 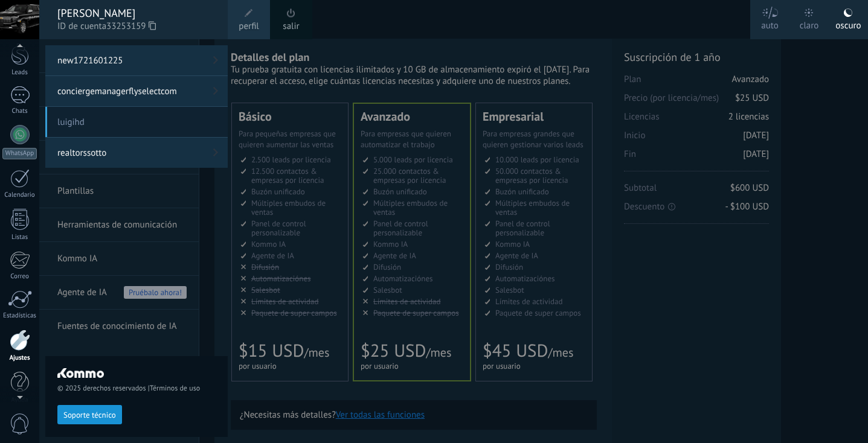 I want to click on a: conciergemanagerflyselectcom, so click(x=137, y=92).